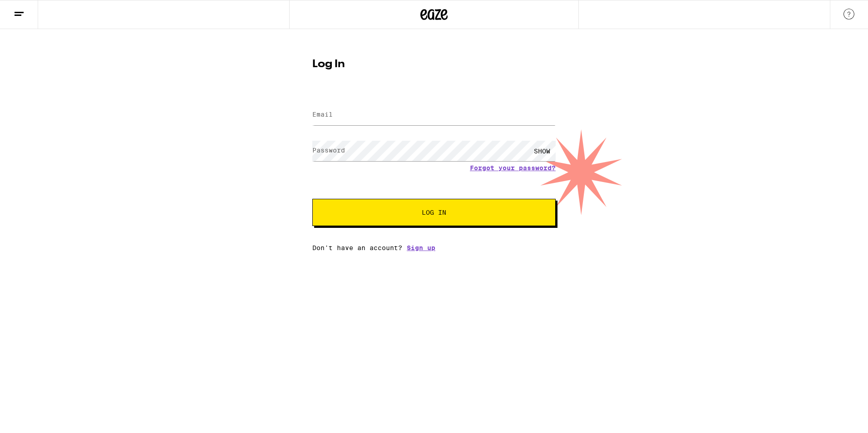 This screenshot has width=868, height=433. Describe the element at coordinates (434, 212) in the screenshot. I see `span: Log In` at that location.